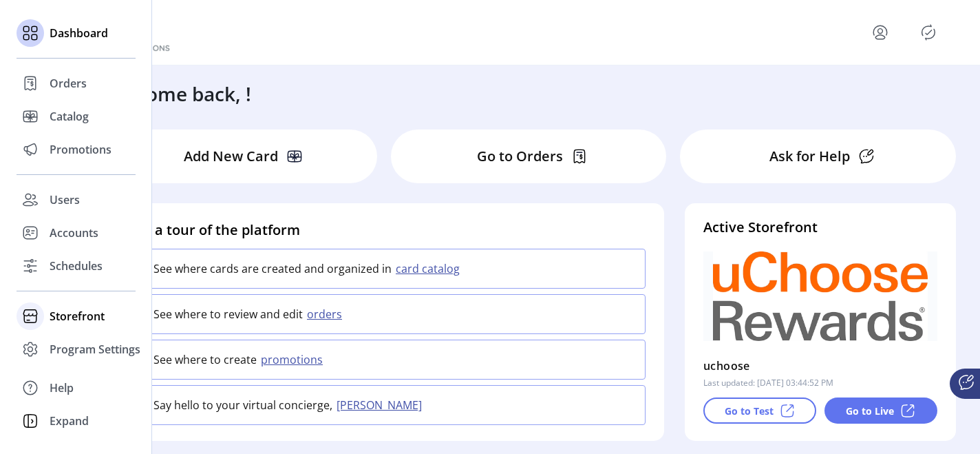  I want to click on p: Ask for Help, so click(810, 156).